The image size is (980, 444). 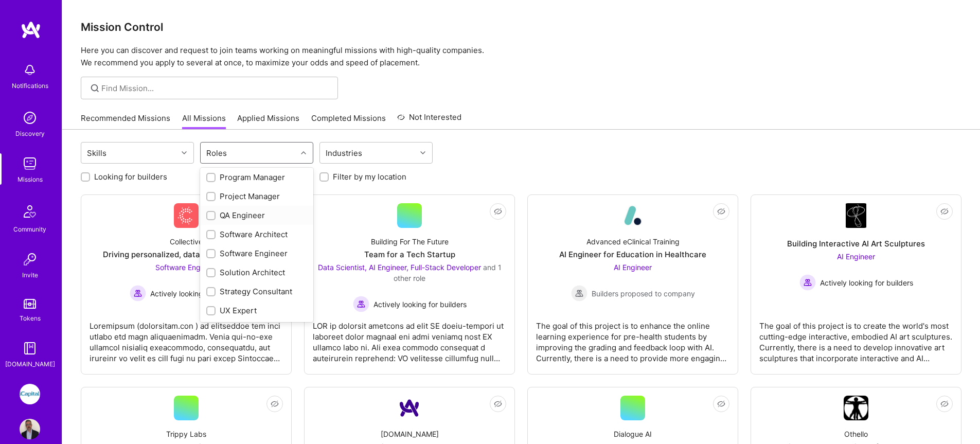 I want to click on div: The goal of this project is to enhance the online learning experience for pre-health students by ..., so click(x=632, y=338).